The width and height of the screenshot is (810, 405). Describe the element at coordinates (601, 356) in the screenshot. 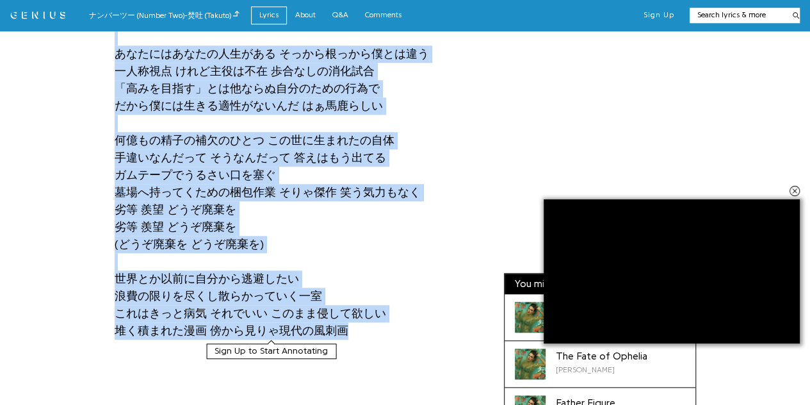

I see `div: The Fate of Ophelia` at that location.